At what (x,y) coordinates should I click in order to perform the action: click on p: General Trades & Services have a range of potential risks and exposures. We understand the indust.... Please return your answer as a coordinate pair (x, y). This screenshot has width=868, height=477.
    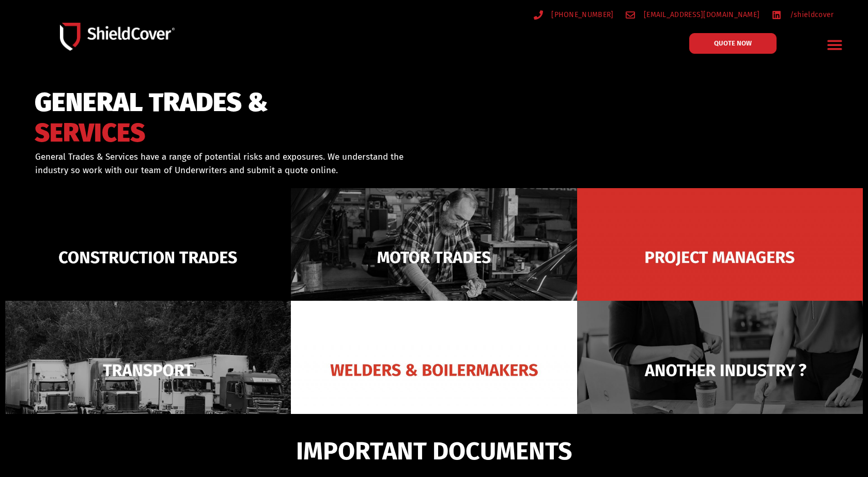
    Looking at the image, I should click on (228, 163).